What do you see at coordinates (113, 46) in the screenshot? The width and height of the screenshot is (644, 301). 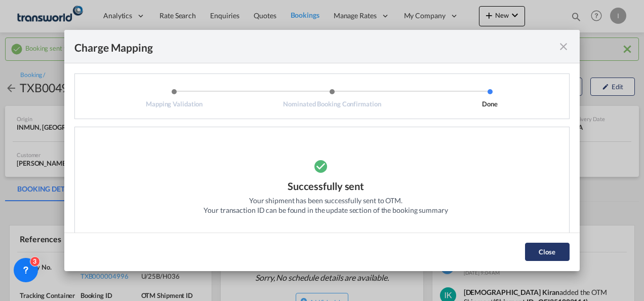 I see `div: Charge Mapping` at bounding box center [113, 46].